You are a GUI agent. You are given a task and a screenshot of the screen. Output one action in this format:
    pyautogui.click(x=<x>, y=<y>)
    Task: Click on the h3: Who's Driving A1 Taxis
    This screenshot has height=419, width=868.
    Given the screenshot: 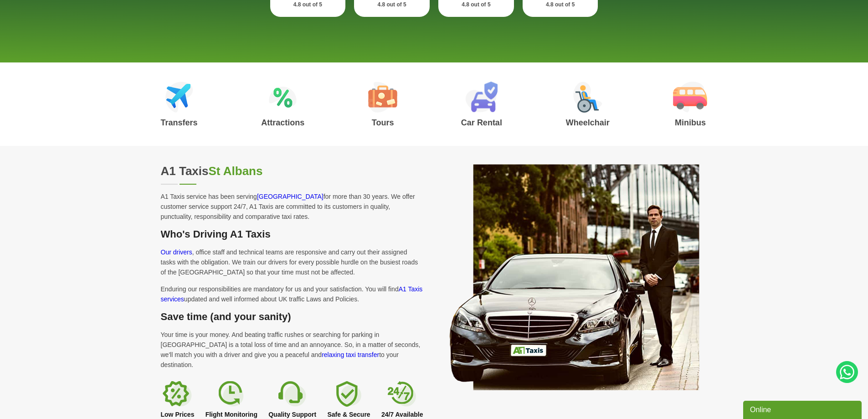 What is the action you would take?
    pyautogui.click(x=292, y=234)
    